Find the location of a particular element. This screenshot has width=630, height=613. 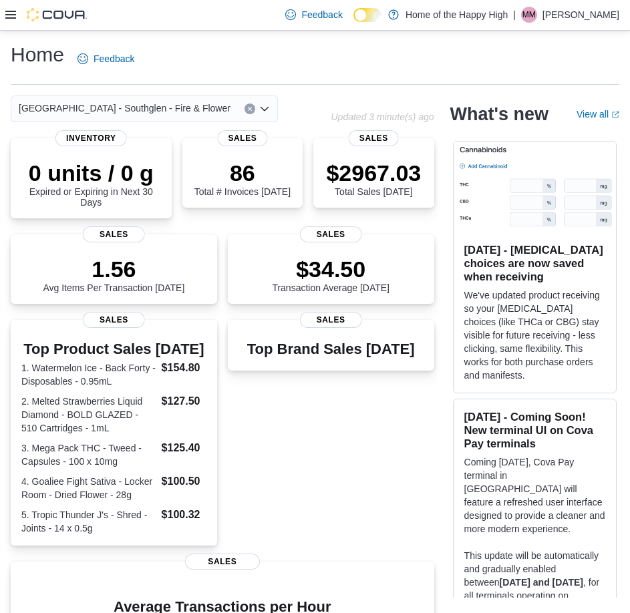

dt: 5. Tropic Thunder J's - Shred - Joints - 14 x 0.5g is located at coordinates (89, 521).